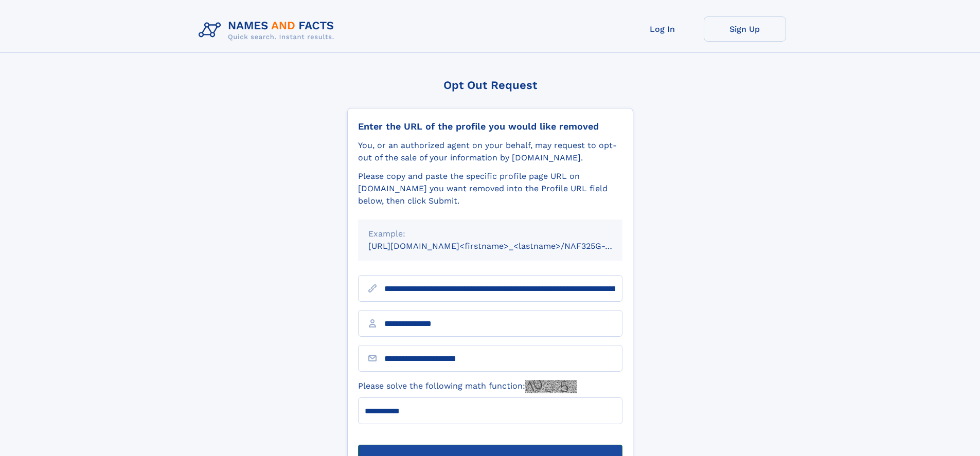 This screenshot has height=456, width=980. What do you see at coordinates (467, 387) in the screenshot?
I see `label: Please solve the following math function:` at bounding box center [467, 387].